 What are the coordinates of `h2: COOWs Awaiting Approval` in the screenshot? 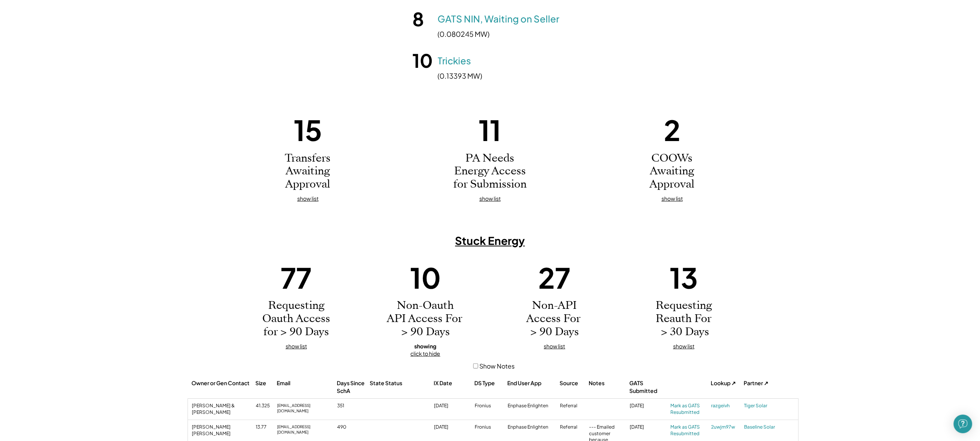 It's located at (673, 171).